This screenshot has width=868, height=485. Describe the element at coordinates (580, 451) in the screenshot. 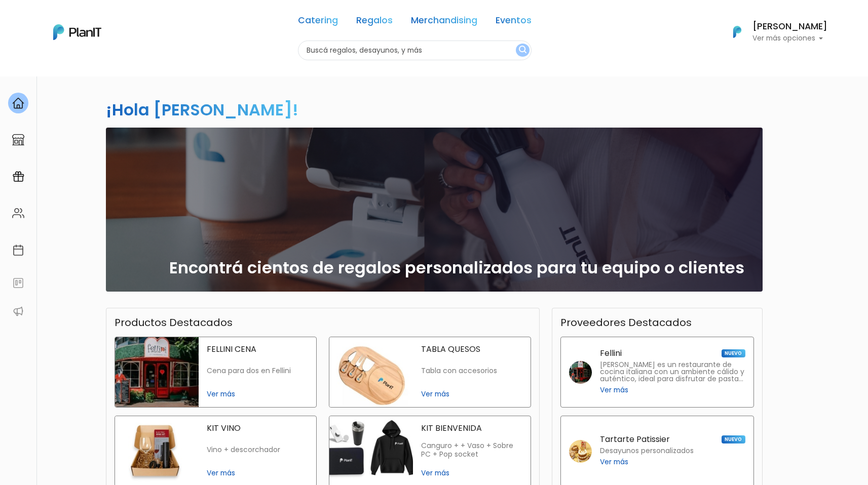

I see `img: tartarte patissier` at that location.